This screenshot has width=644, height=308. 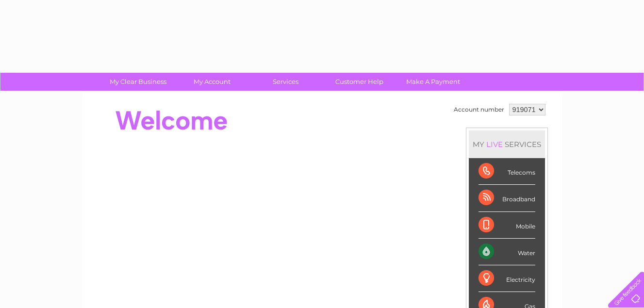 I want to click on div: MY SERVICES, so click(x=507, y=144).